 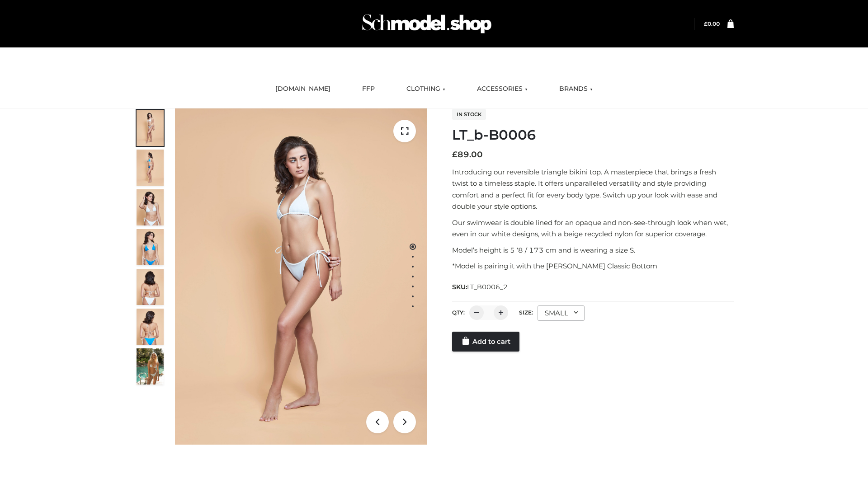 What do you see at coordinates (427, 23) in the screenshot?
I see `a: Schmodel Admin 964` at bounding box center [427, 23].